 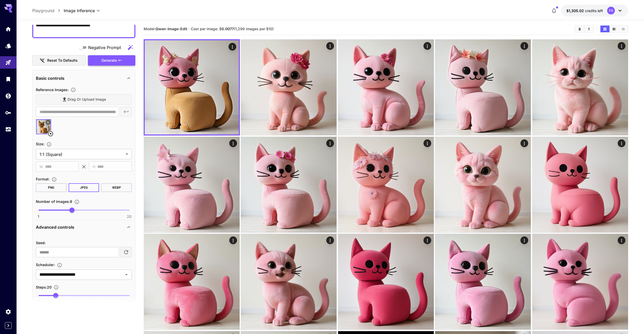 I want to click on button: WEBP, so click(x=116, y=188).